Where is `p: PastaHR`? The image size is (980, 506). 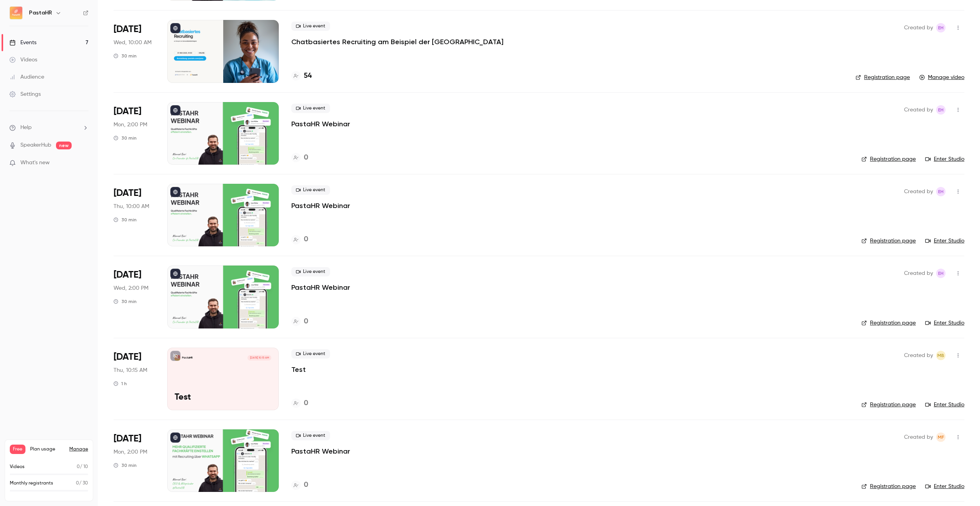
p: PastaHR is located at coordinates (187, 358).